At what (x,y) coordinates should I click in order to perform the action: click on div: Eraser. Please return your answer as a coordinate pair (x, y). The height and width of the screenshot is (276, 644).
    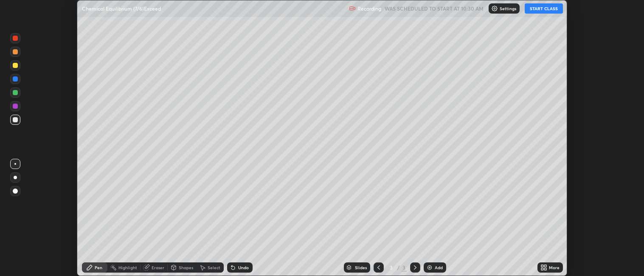
    Looking at the image, I should click on (158, 267).